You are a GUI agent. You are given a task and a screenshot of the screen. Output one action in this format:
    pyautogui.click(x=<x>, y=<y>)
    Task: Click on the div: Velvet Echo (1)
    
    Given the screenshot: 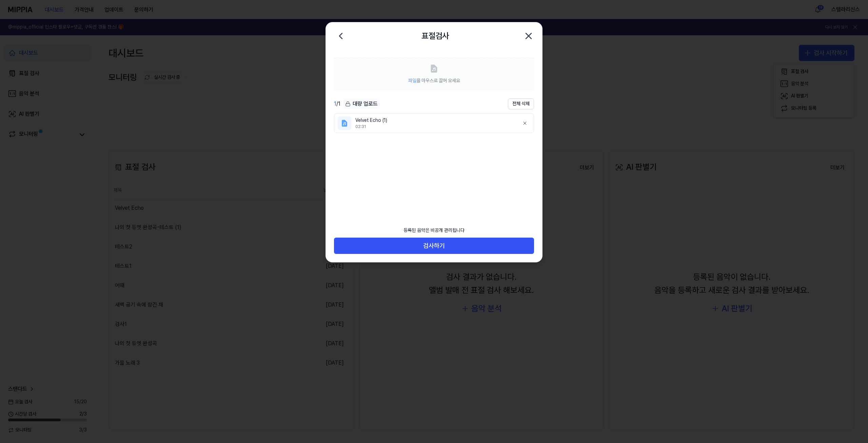 What is the action you would take?
    pyautogui.click(x=435, y=121)
    